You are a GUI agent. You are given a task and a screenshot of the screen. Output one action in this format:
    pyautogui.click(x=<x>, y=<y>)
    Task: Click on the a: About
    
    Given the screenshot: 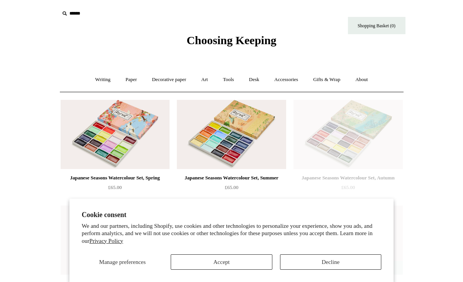 What is the action you would take?
    pyautogui.click(x=361, y=79)
    